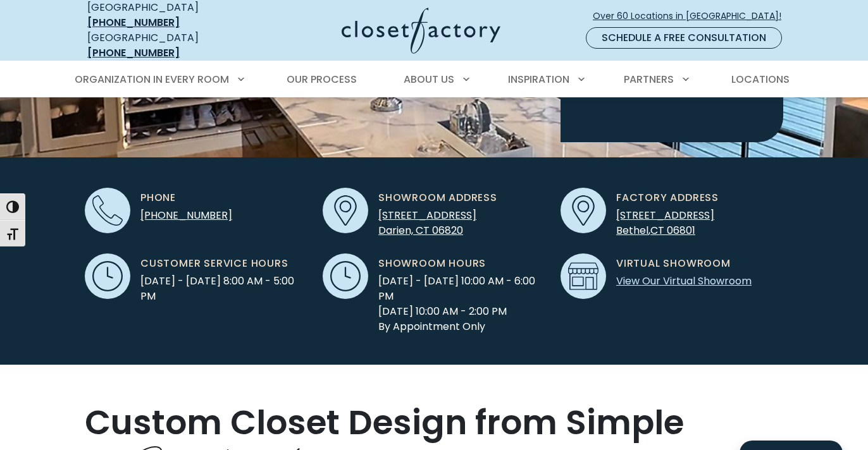 The image size is (868, 450). Describe the element at coordinates (668, 198) in the screenshot. I see `span: Factory Address` at that location.